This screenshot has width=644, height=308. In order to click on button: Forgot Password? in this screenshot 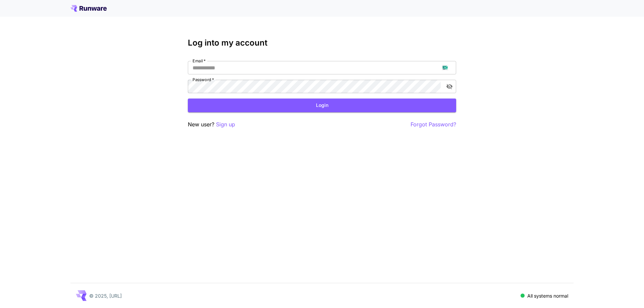, I will do `click(434, 125)`.